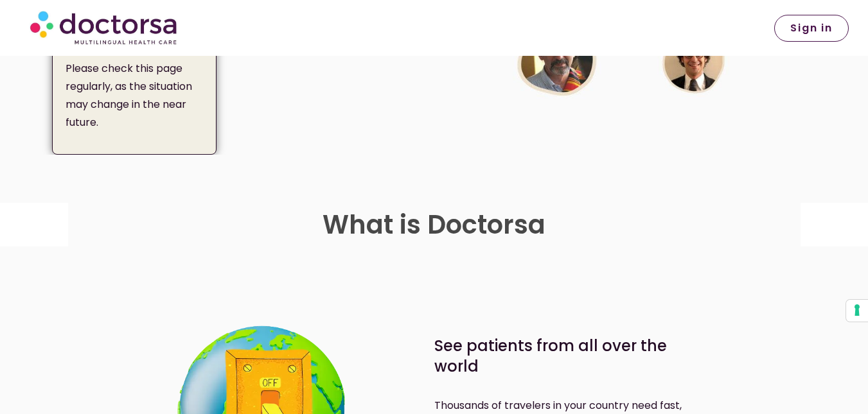  What do you see at coordinates (552, 356) in the screenshot?
I see `p: See patients from all over the world` at bounding box center [552, 356].